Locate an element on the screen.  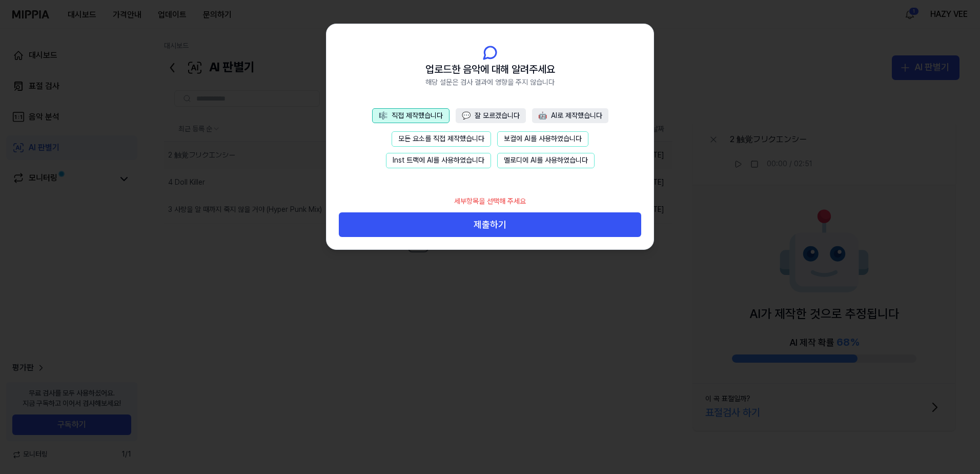
div: 세부항목을 선택해 주세요 is located at coordinates (490, 201).